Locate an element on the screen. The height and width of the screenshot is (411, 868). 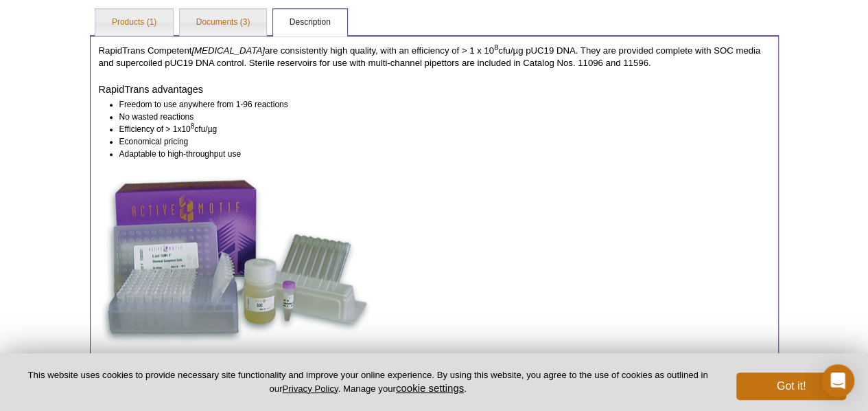
button: cookie settings is located at coordinates (430, 387).